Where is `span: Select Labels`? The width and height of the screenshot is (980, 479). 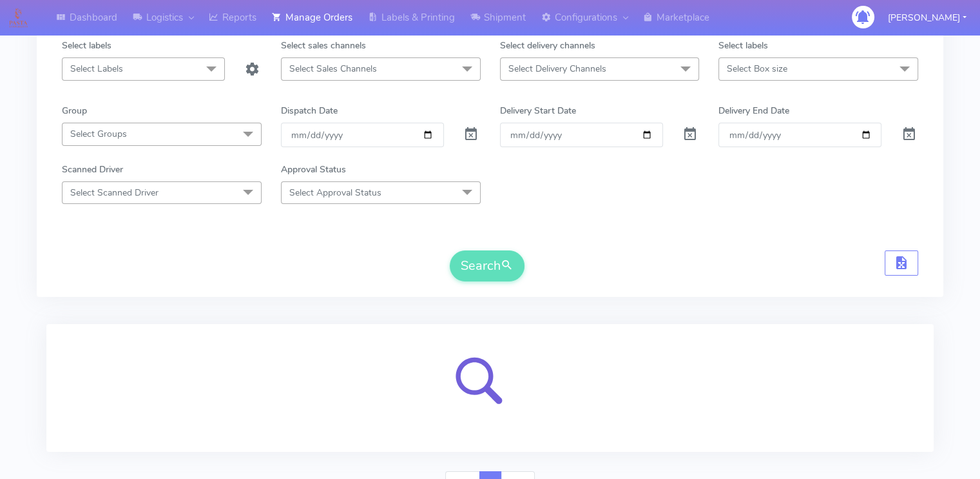 span: Select Labels is located at coordinates (97, 68).